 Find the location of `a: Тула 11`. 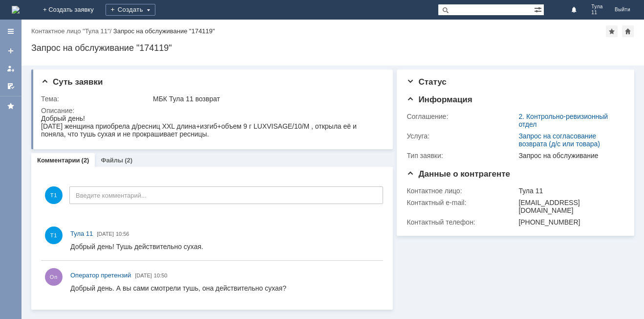

a: Тула 11 is located at coordinates (81, 234).